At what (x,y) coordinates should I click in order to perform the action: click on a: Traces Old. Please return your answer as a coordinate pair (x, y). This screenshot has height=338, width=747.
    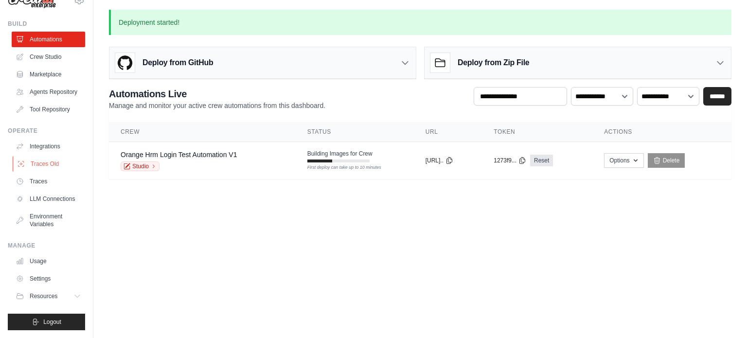
    Looking at the image, I should click on (49, 164).